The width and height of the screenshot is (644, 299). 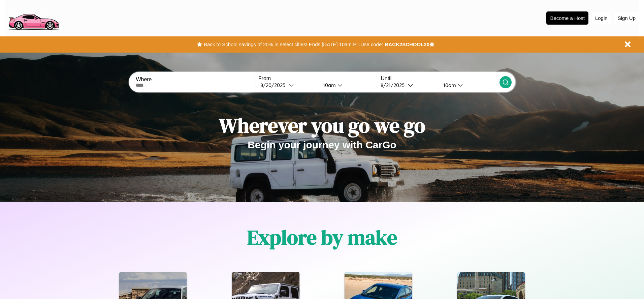 I want to click on label: Where, so click(x=195, y=79).